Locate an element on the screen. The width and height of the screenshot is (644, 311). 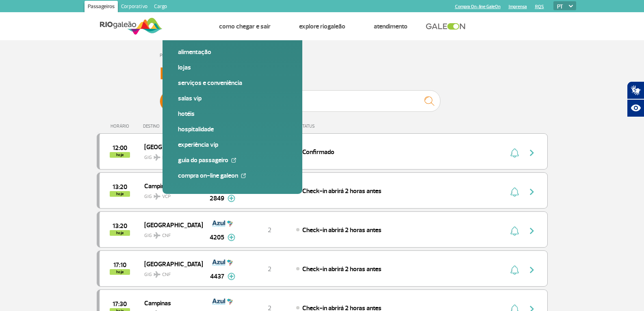
span: 4437 is located at coordinates (217, 277).